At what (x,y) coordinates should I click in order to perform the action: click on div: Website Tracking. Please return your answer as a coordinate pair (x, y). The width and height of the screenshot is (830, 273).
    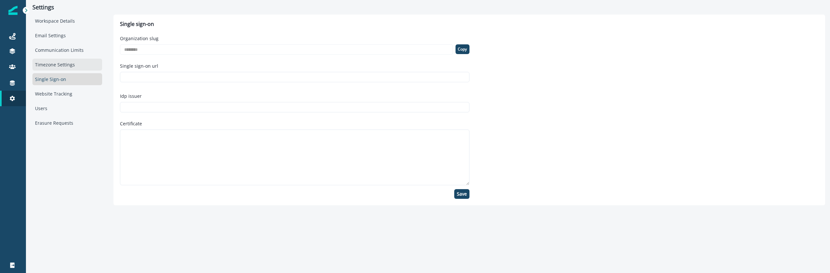
    Looking at the image, I should click on (67, 94).